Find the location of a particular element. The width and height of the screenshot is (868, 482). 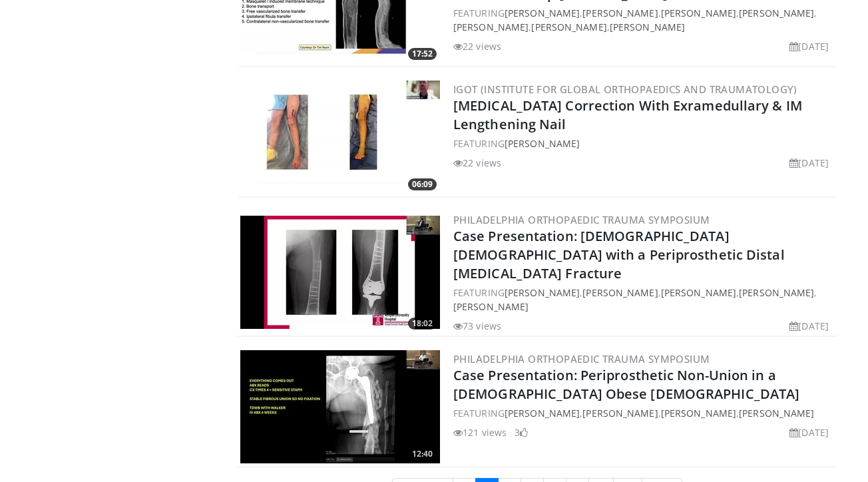

span: 06:09 is located at coordinates (422, 185).